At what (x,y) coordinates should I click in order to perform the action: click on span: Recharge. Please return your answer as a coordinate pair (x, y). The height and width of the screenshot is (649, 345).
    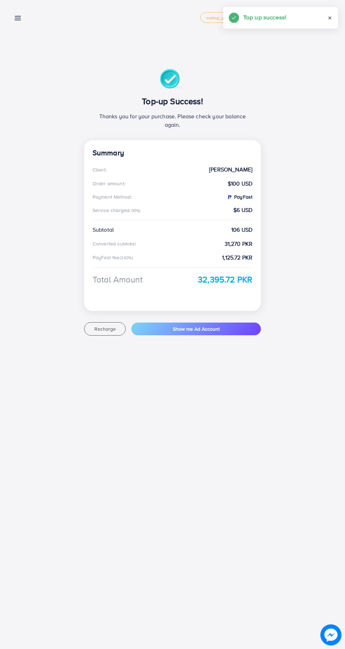
    Looking at the image, I should click on (105, 329).